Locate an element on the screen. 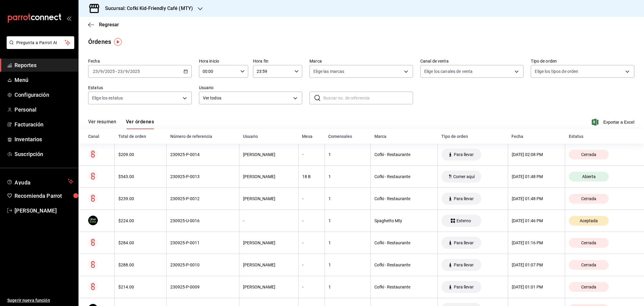 The height and width of the screenshot is (306, 644). button: open_drawer_menu is located at coordinates (69, 18).